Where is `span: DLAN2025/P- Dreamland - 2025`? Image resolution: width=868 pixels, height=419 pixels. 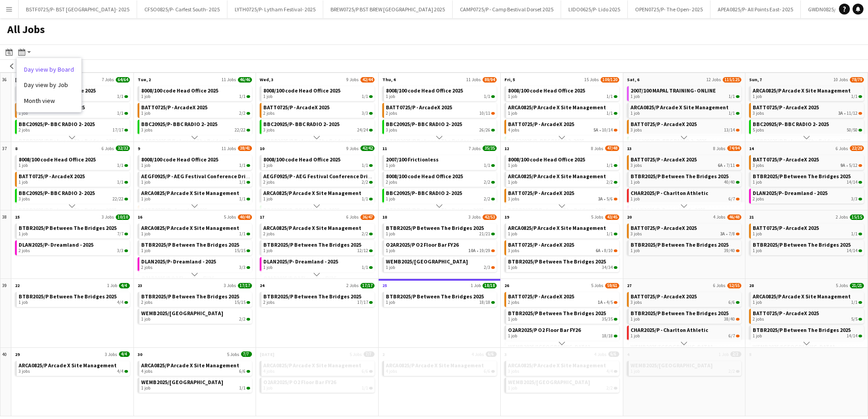
span: DLAN2025/P- Dreamland - 2025 is located at coordinates (300, 262).